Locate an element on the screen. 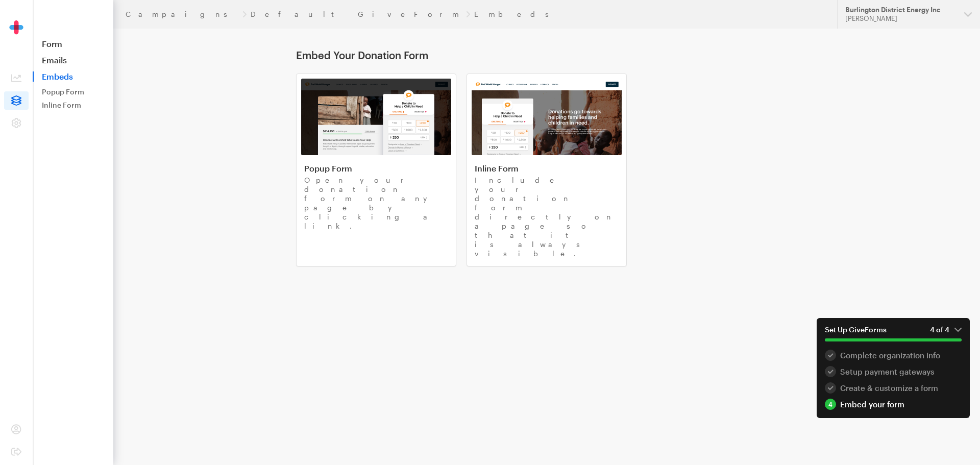 The image size is (980, 465). div: Create & customize a form is located at coordinates (893, 388).